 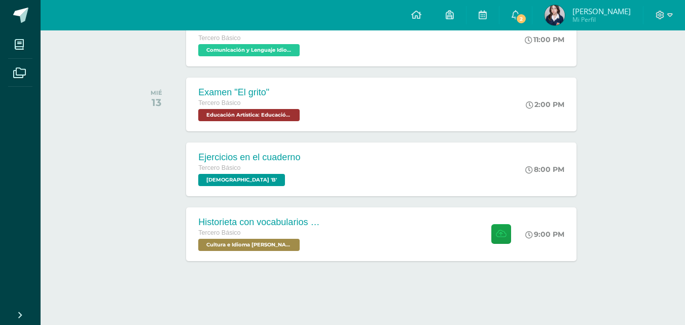 What do you see at coordinates (602, 19) in the screenshot?
I see `span: Mi Perfil` at bounding box center [602, 19].